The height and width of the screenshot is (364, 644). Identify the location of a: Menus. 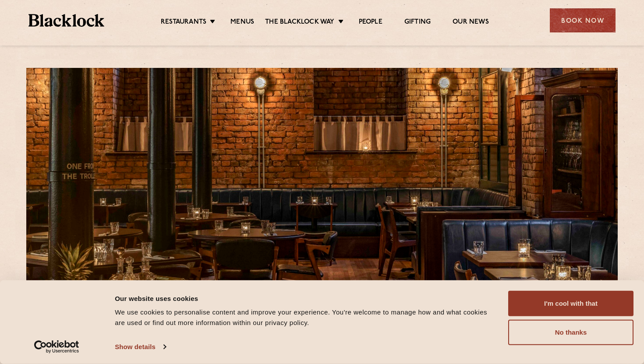
(242, 22).